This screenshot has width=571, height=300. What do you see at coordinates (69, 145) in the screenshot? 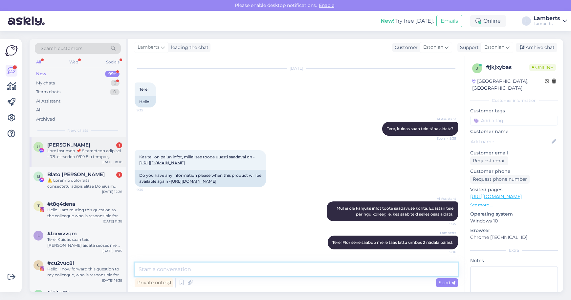
I see `span: Utsal Pathak` at bounding box center [69, 145].